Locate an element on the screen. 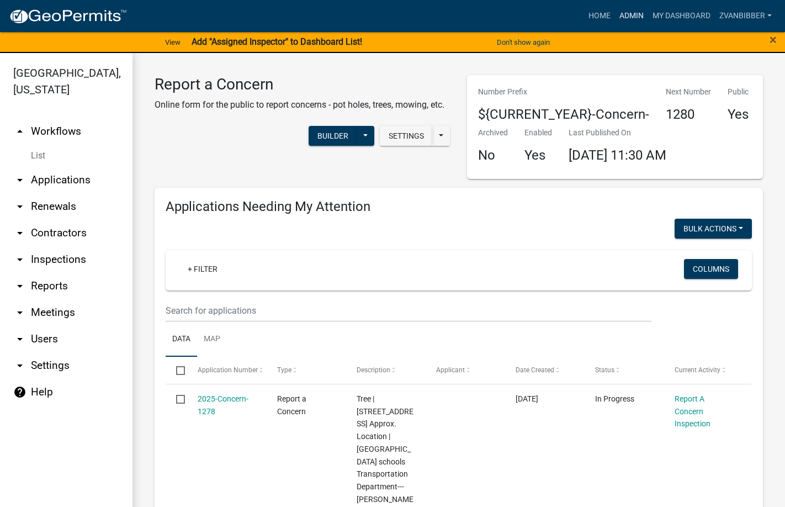 This screenshot has width=785, height=507. a: Home is located at coordinates (600, 16).